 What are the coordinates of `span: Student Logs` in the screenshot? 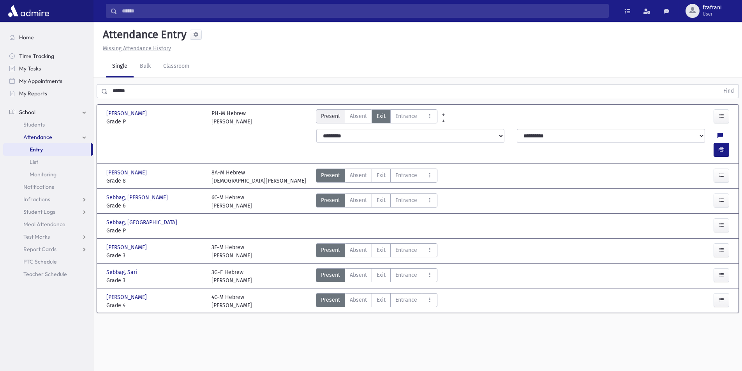 It's located at (39, 212).